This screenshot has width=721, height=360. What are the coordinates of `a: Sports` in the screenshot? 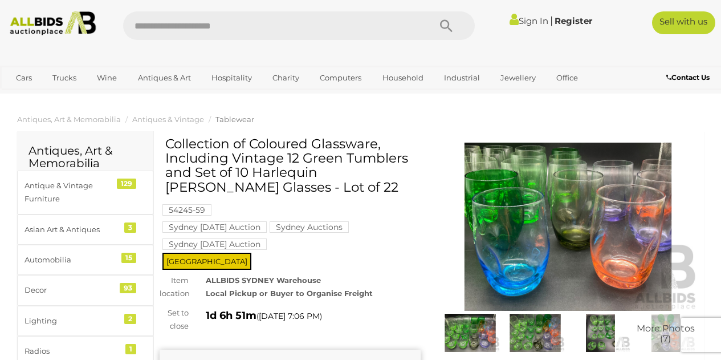 It's located at (27, 96).